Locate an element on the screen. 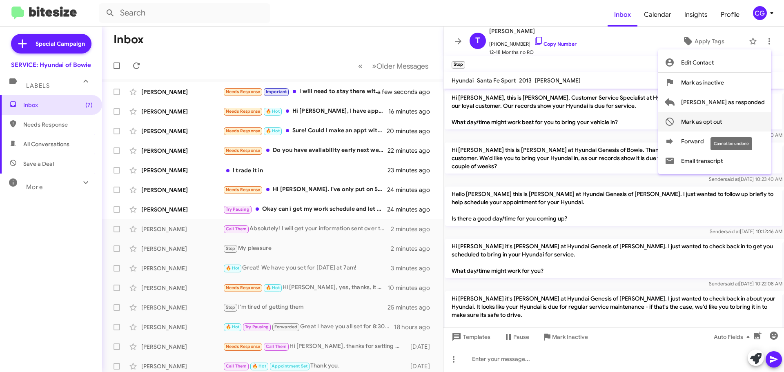 The image size is (784, 372). button: Email transcript is located at coordinates (715, 161).